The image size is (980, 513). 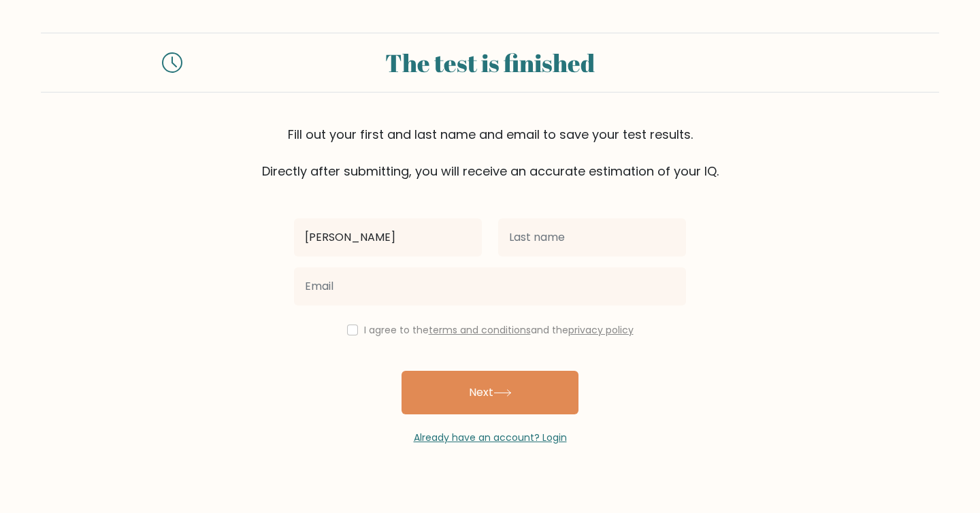 What do you see at coordinates (601, 331) in the screenshot?
I see `a: privacy policy` at bounding box center [601, 331].